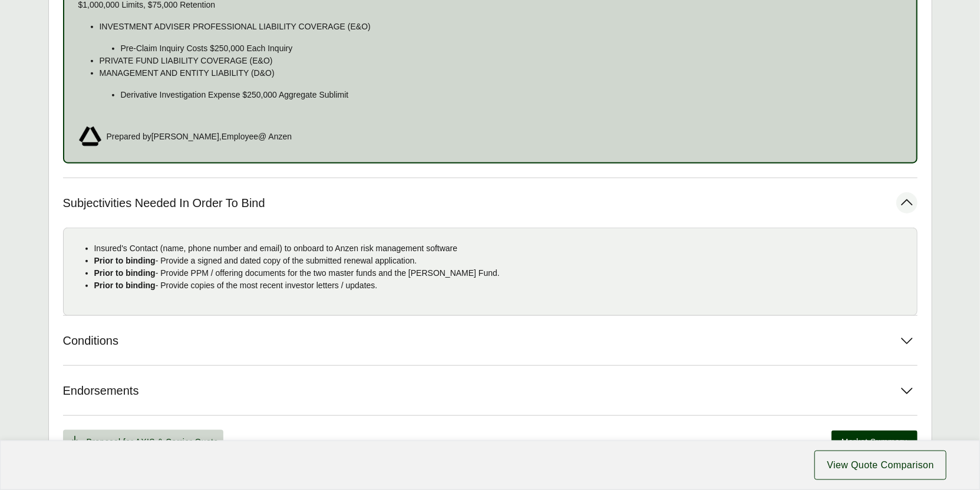  I want to click on span: AXIS, so click(145, 442).